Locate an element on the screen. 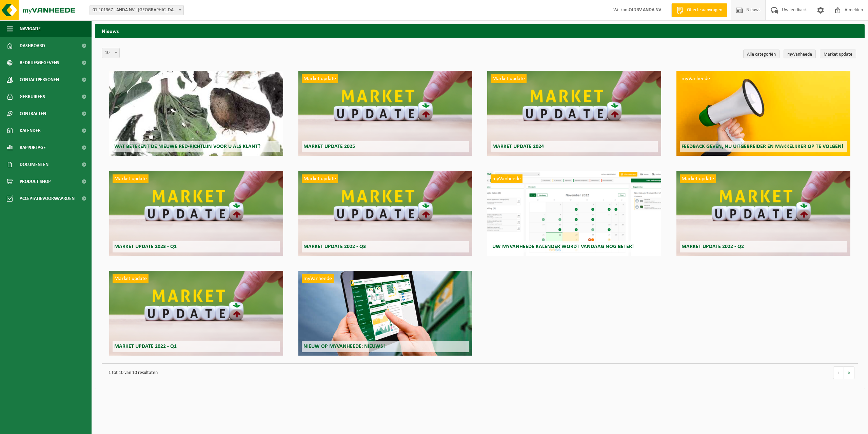 The width and height of the screenshot is (868, 434). span: Market update 2022 - Q3 is located at coordinates (335, 246).